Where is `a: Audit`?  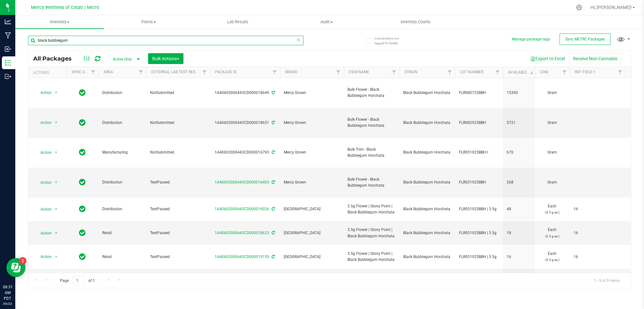
a: Audit is located at coordinates (327, 22).